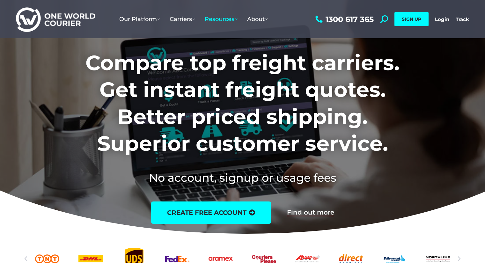  I want to click on a: Track, so click(462, 19).